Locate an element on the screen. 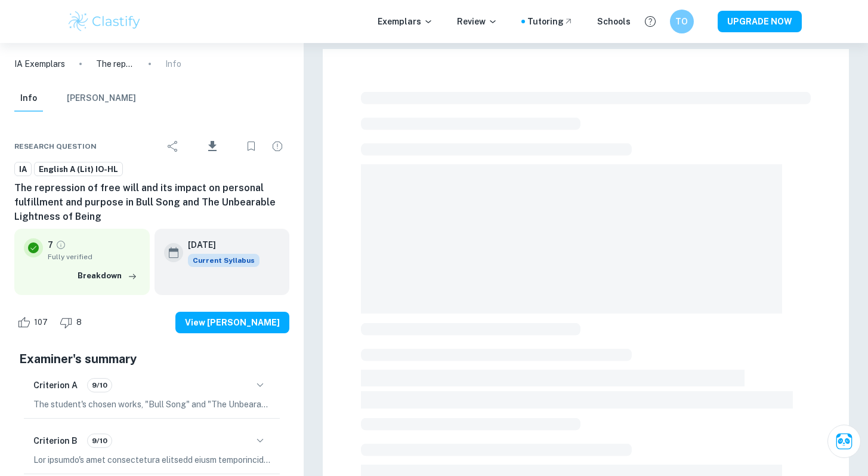  span: Research question is located at coordinates (55, 146).